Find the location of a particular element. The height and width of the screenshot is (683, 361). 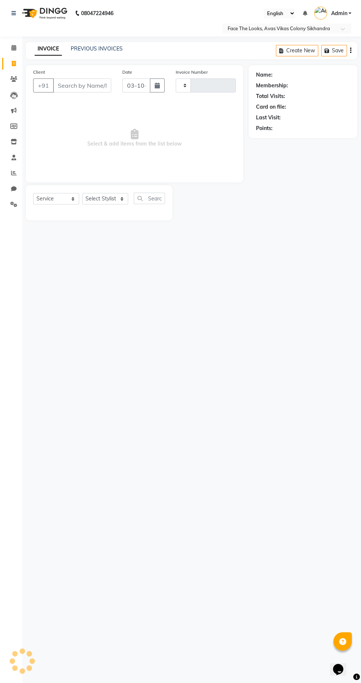

div: Card on file: is located at coordinates (271, 107).